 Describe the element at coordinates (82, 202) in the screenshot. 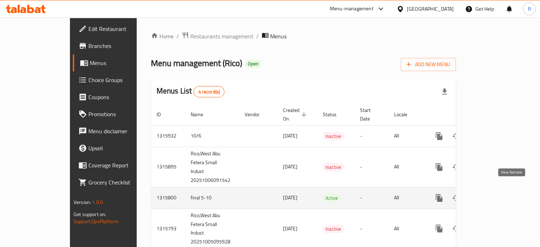

I see `span: Version:` at that location.